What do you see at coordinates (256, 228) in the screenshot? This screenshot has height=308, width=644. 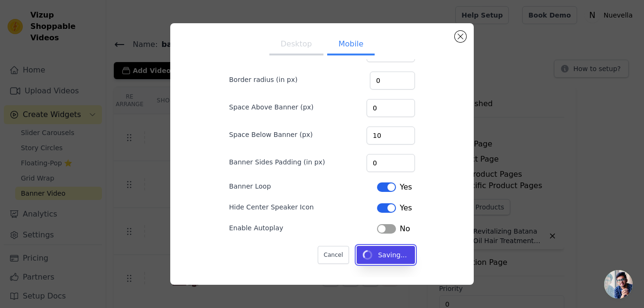 I see `label: Enable Autoplay` at bounding box center [256, 228].